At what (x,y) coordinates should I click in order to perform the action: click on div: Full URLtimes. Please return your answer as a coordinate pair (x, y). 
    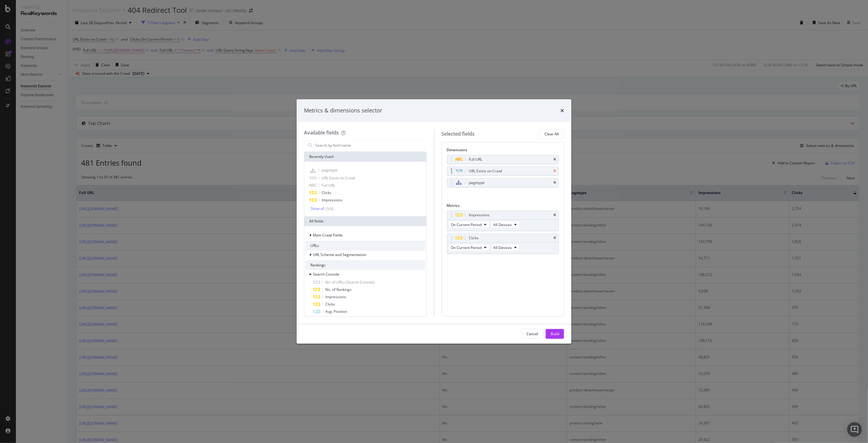
    Looking at the image, I should click on (503, 159).